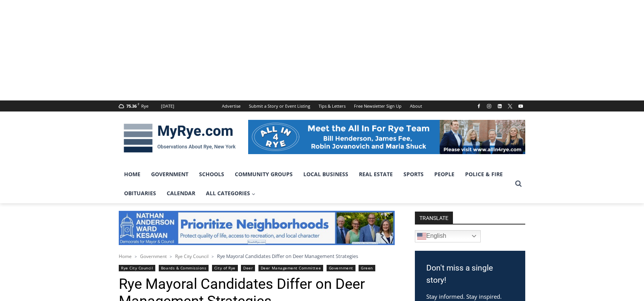 This screenshot has height=301, width=644. I want to click on nav: Breadcrumbs, so click(256, 256).